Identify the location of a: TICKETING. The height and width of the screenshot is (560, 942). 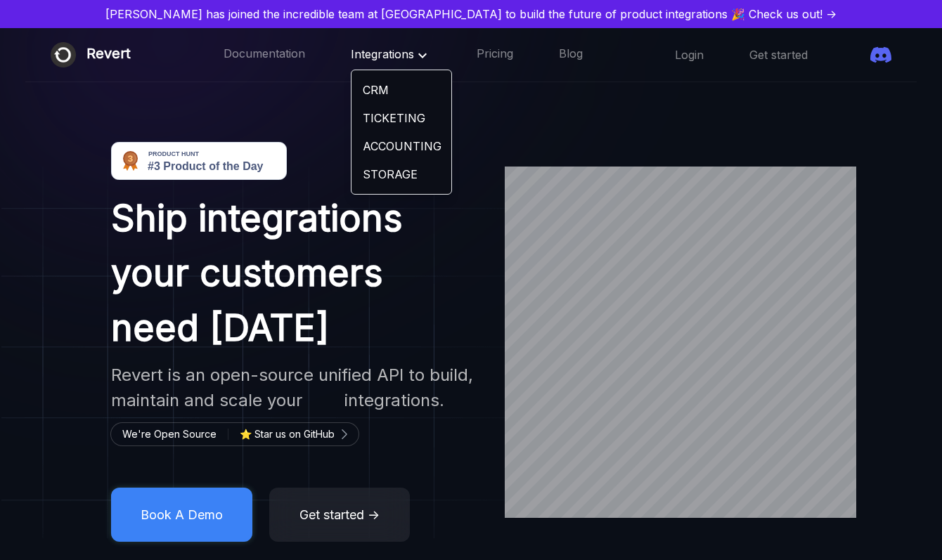
(401, 118).